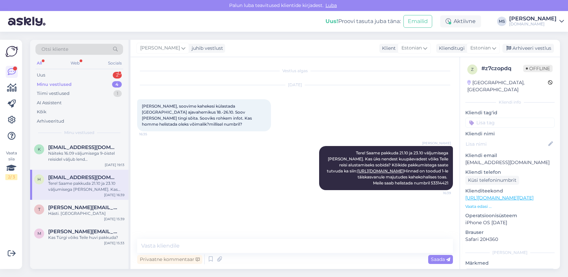 The height and width of the screenshot is (277, 568). What do you see at coordinates (438, 193) in the screenshot?
I see `span: 16:39` at bounding box center [438, 193].